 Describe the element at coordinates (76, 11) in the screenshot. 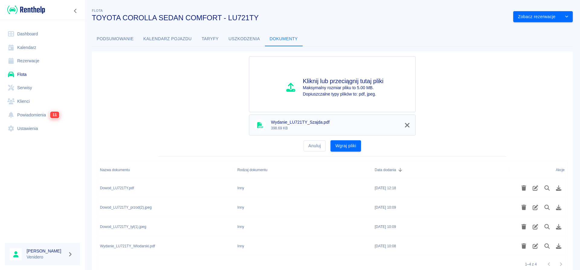

I see `button: Zwiń nawigację` at that location.